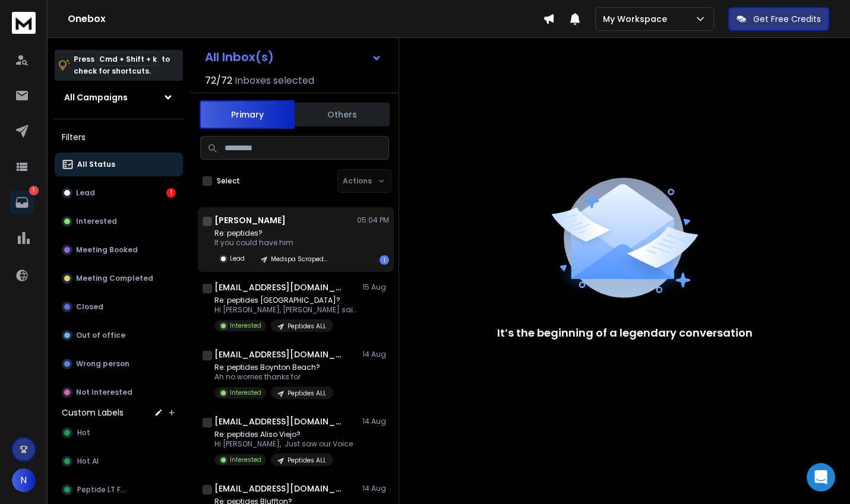 This screenshot has width=850, height=504. What do you see at coordinates (373, 220) in the screenshot?
I see `p: 05:04 PM` at bounding box center [373, 220].